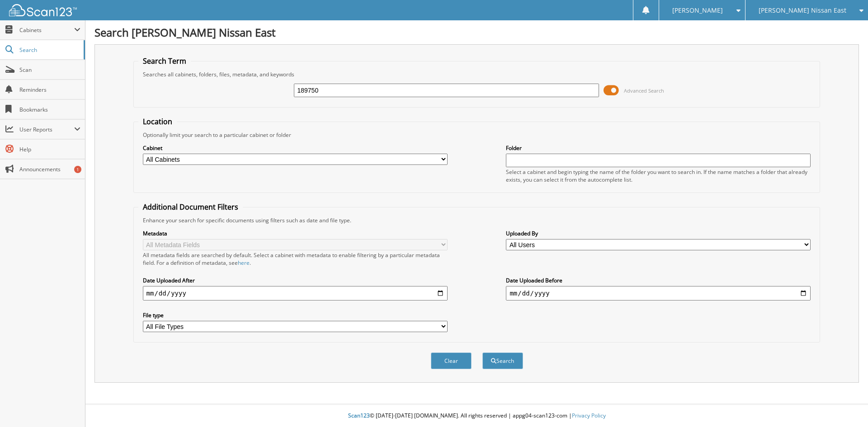  Describe the element at coordinates (157, 122) in the screenshot. I see `legend: Location` at that location.